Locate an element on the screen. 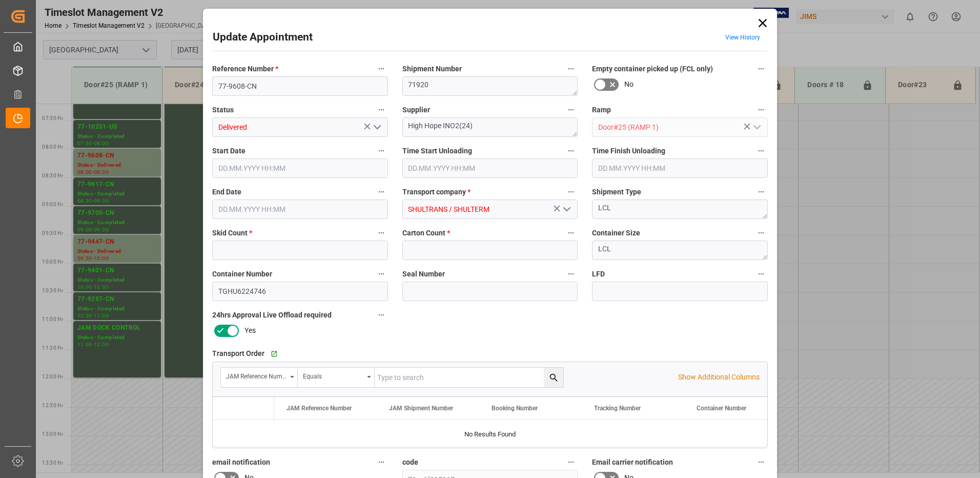 The height and width of the screenshot is (478, 980). span: Carton Count is located at coordinates (426, 233).